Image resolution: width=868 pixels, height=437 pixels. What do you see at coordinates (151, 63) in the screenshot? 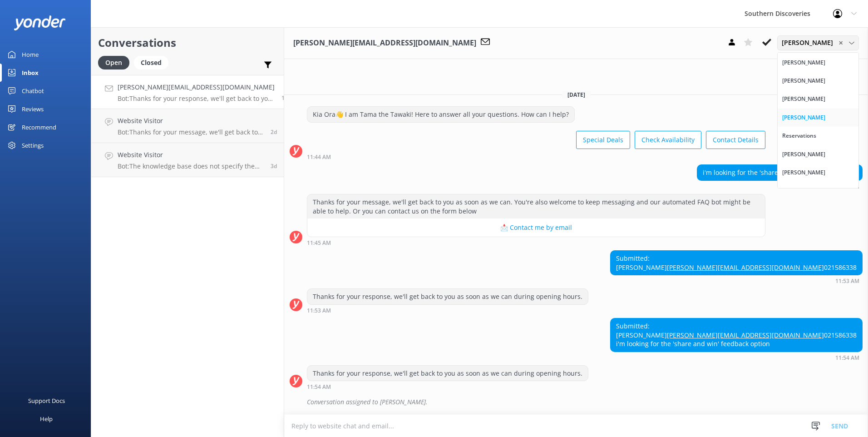
I see `div: Closed` at bounding box center [151, 63].